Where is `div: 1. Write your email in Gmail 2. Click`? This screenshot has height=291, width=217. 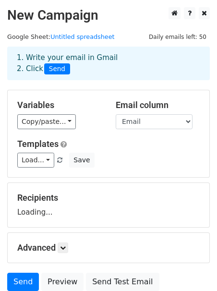 div: 1. Write your email in Gmail 2. Click is located at coordinates (109, 63).